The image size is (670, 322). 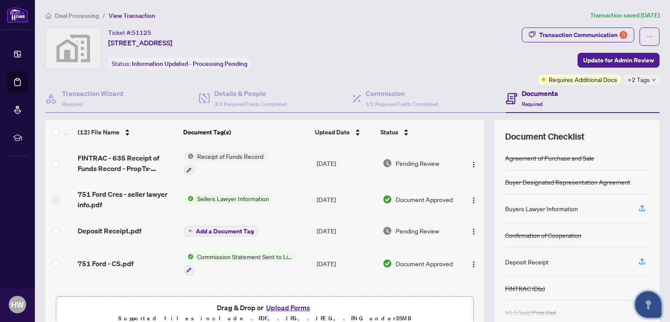 What do you see at coordinates (189, 64) in the screenshot?
I see `span: Information Updated - Processing Pending` at bounding box center [189, 64].